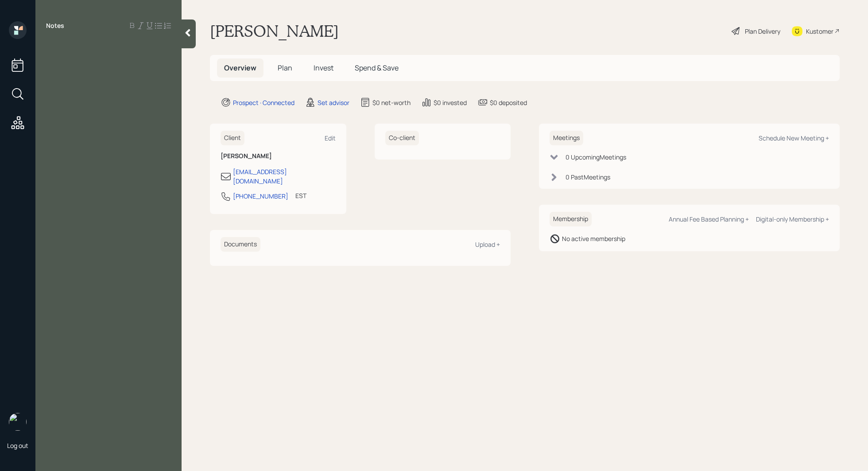  What do you see at coordinates (55, 26) in the screenshot?
I see `label: Notes` at bounding box center [55, 26].